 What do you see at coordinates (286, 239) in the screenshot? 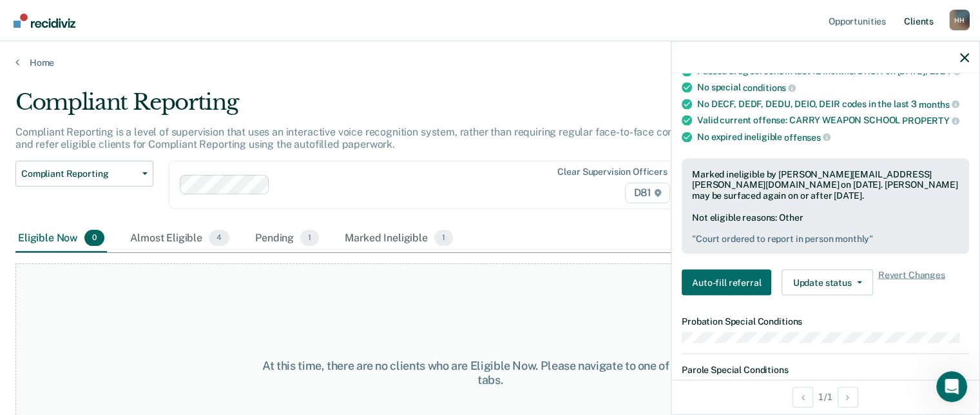
I see `div: Pending` at bounding box center [286, 239].